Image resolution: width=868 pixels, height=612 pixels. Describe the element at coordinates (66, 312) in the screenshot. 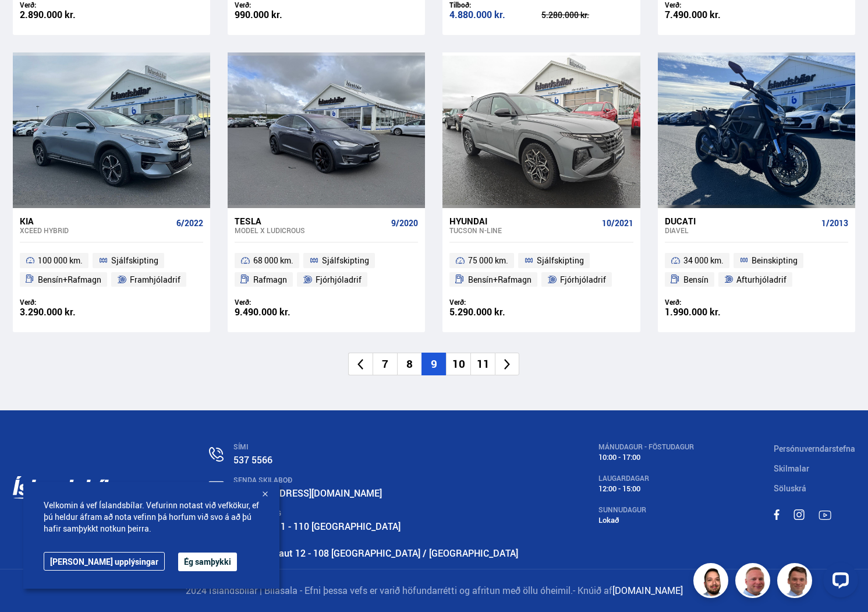

I see `div: 3.290.000 kr.` at that location.